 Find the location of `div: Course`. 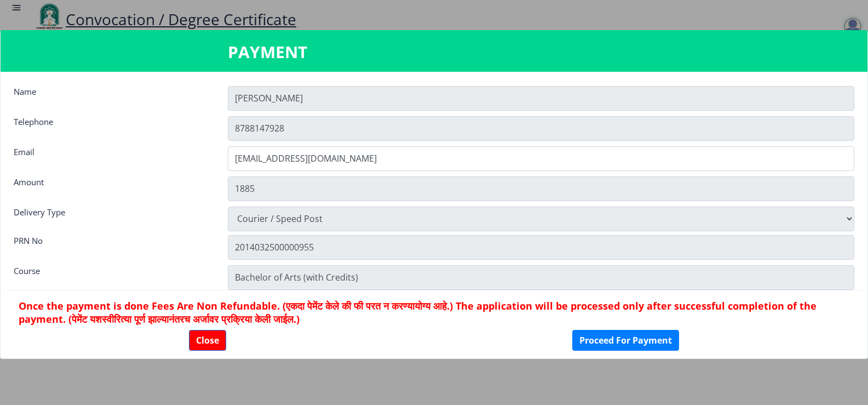

div: Course is located at coordinates (112, 276).